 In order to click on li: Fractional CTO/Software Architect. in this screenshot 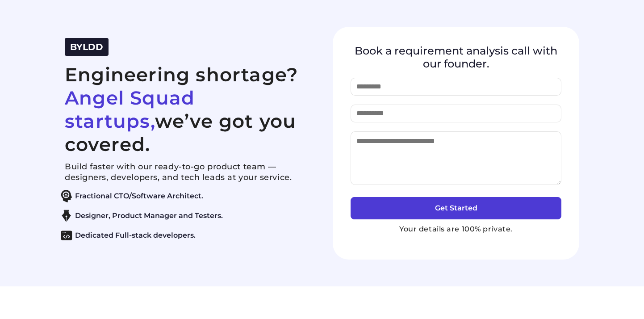, I will do `click(186, 196)`.